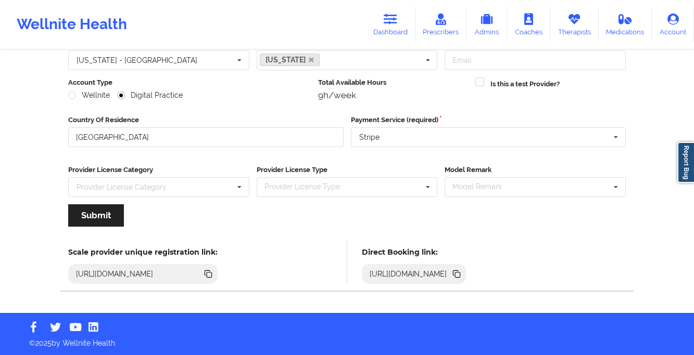  I want to click on div: Provider License Type, so click(308, 187).